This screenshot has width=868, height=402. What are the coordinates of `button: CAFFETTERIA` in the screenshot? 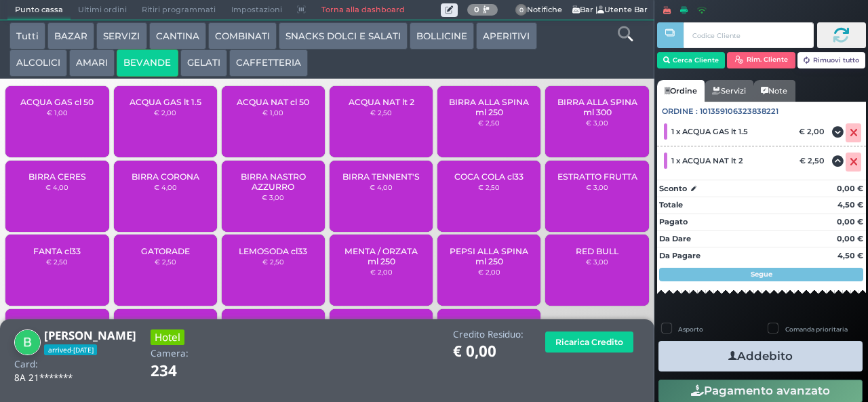 It's located at (268, 63).